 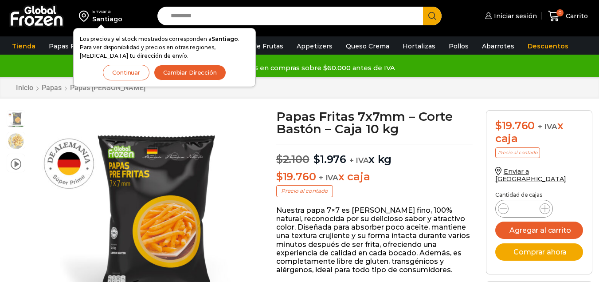 I want to click on p: Los precios y el stock mostrados corresponden a . Para ver disponibilidad y precios en otras regi..., so click(x=165, y=47).